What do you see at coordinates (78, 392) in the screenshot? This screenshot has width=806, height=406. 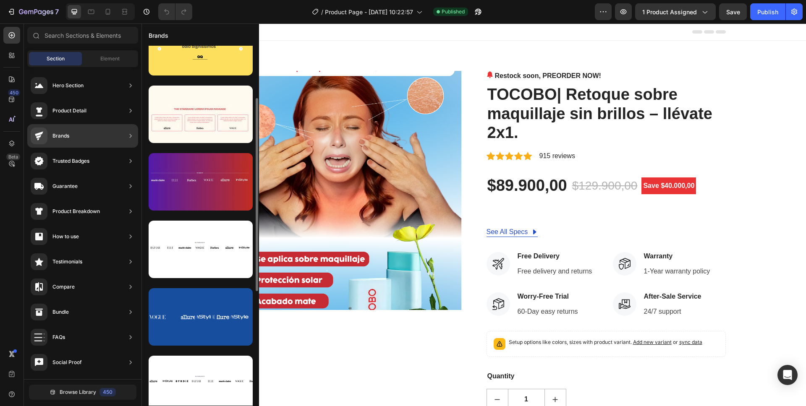 I see `span: Browse Library` at bounding box center [78, 392].